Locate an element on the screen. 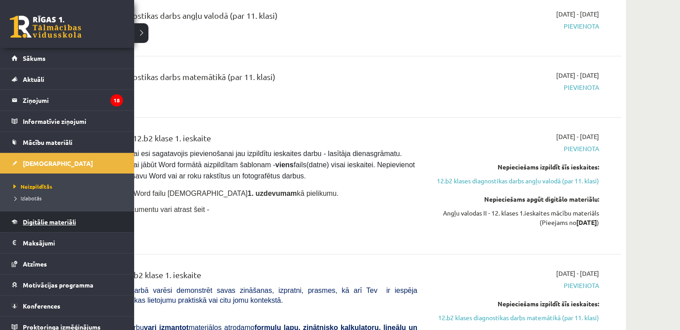 The width and height of the screenshot is (680, 330). a: Izlabotās is located at coordinates (68, 198).